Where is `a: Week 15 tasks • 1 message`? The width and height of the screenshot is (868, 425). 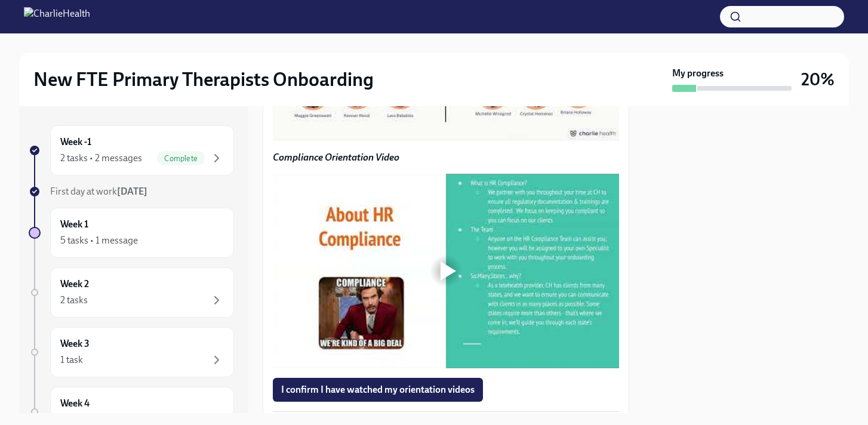
a: Week 15 tasks • 1 message is located at coordinates (131, 232).